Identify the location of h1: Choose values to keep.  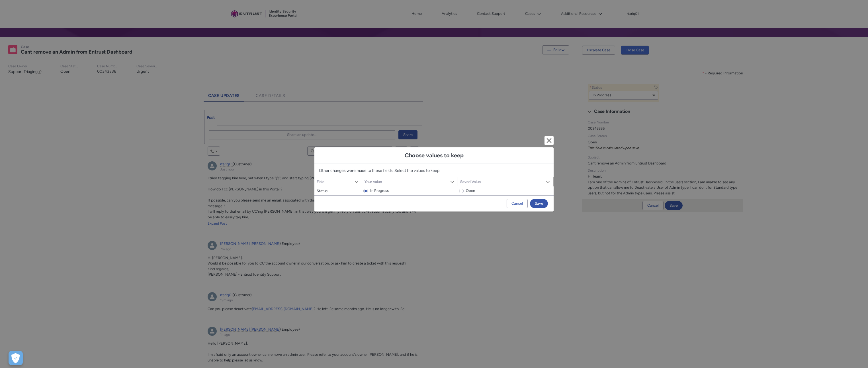
(434, 155).